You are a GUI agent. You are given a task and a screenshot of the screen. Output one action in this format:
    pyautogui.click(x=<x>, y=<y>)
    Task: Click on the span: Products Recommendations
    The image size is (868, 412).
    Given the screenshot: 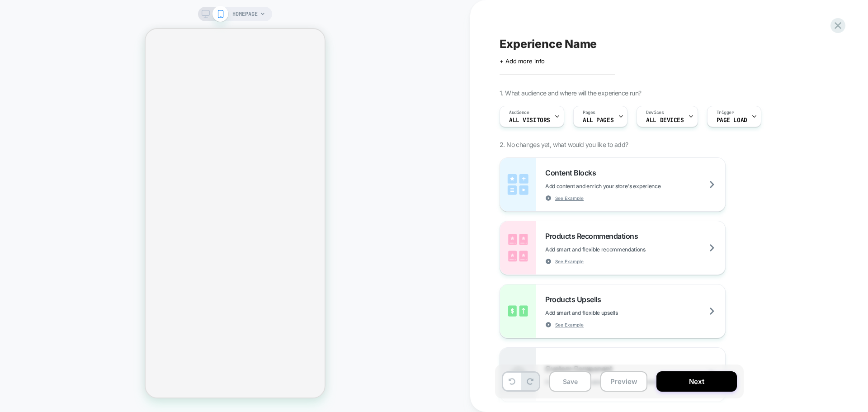 What is the action you would take?
    pyautogui.click(x=593, y=236)
    